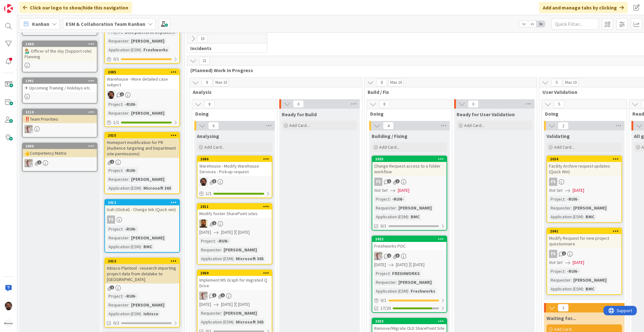 The height and width of the screenshot is (332, 644). What do you see at coordinates (410, 169) in the screenshot?
I see `div: Change Request access to a folder workflow` at bounding box center [410, 169].